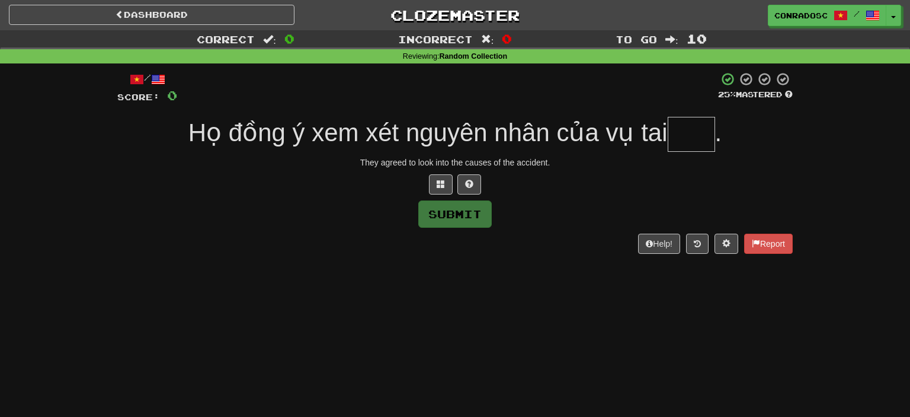  Describe the element at coordinates (455, 15) in the screenshot. I see `a: Clozemaster` at that location.